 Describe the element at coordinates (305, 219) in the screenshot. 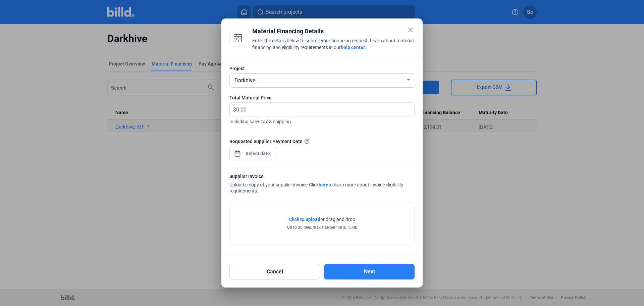

I see `span: Click to upload` at that location.